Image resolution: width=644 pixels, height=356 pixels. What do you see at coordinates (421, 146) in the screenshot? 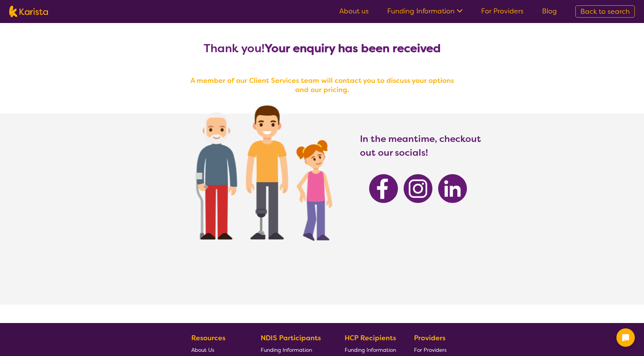
I see `h3: In the meantime, checkout out our socials!` at bounding box center [421, 146].